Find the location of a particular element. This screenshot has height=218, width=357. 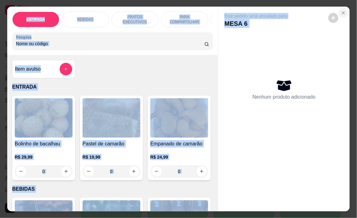

h4: Empanado de camarão is located at coordinates (179, 144).